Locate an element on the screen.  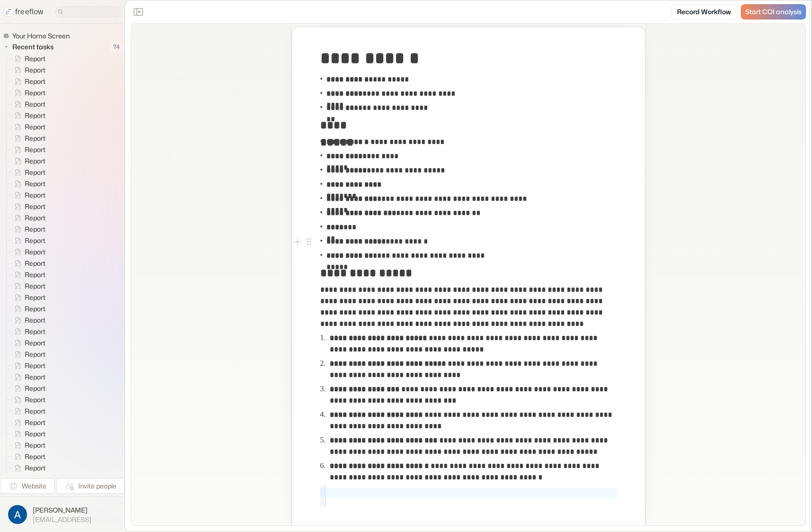
button: Recent tasks is located at coordinates (30, 47).